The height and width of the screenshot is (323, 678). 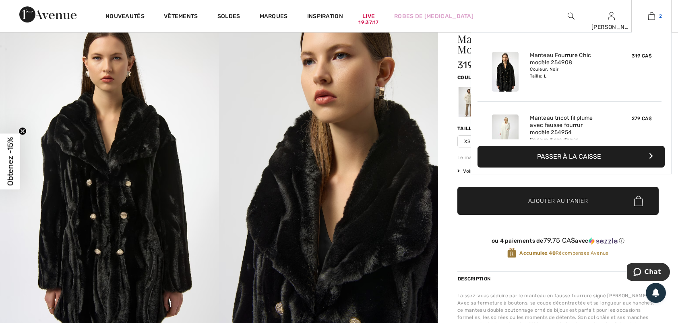 What do you see at coordinates (511, 253) in the screenshot?
I see `img: Récompenses Avenue` at bounding box center [511, 253].